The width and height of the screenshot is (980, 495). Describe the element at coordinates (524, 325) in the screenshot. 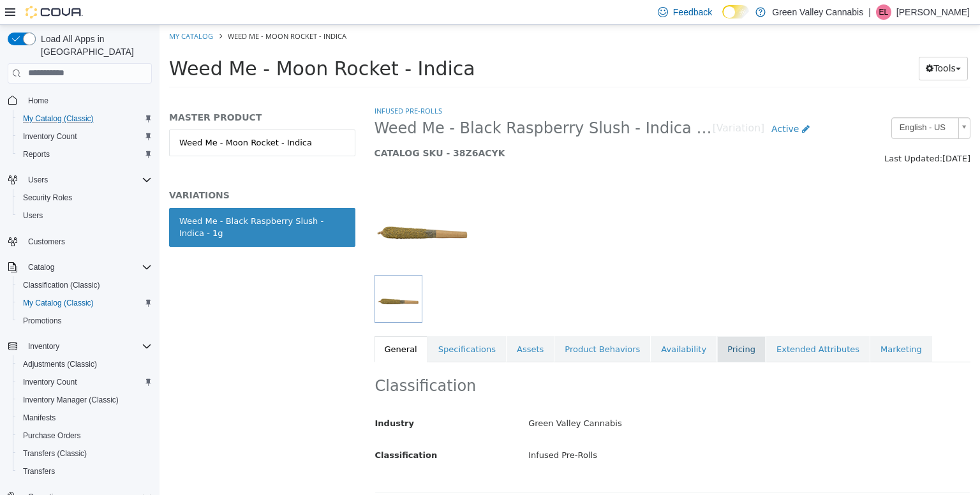

I see `a: Availability` at that location.